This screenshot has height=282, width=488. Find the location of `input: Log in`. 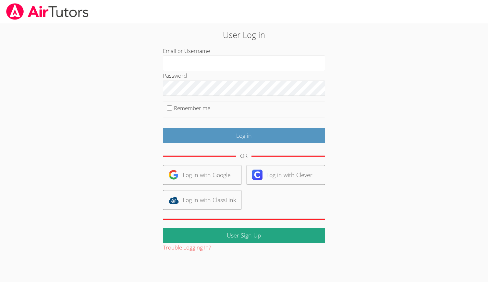

input: Log in is located at coordinates (244, 135).